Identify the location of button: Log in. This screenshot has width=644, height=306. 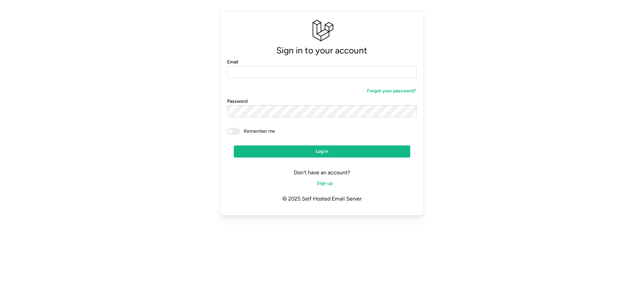
(322, 151).